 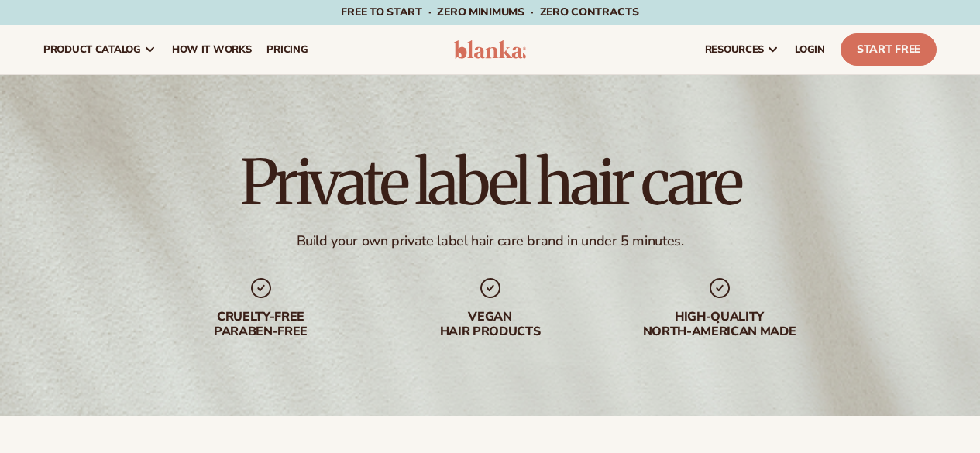 I want to click on span: resources, so click(x=735, y=50).